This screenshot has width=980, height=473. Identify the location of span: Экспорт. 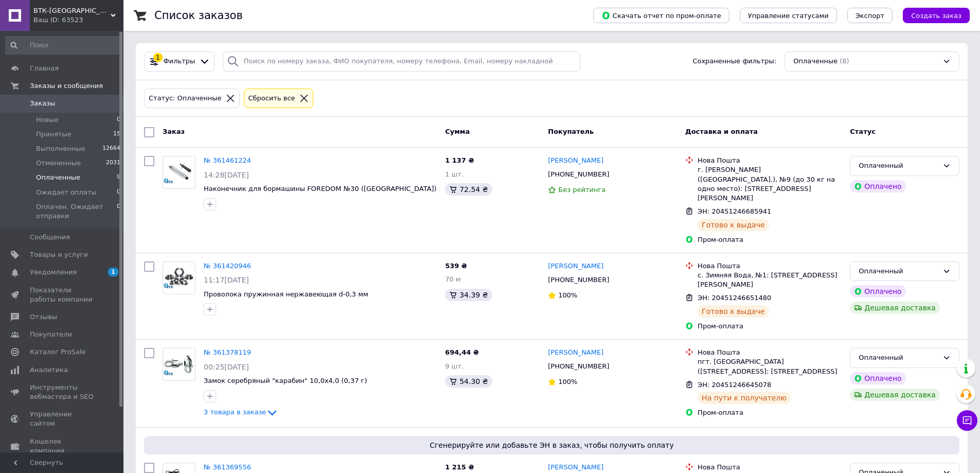
(870, 15).